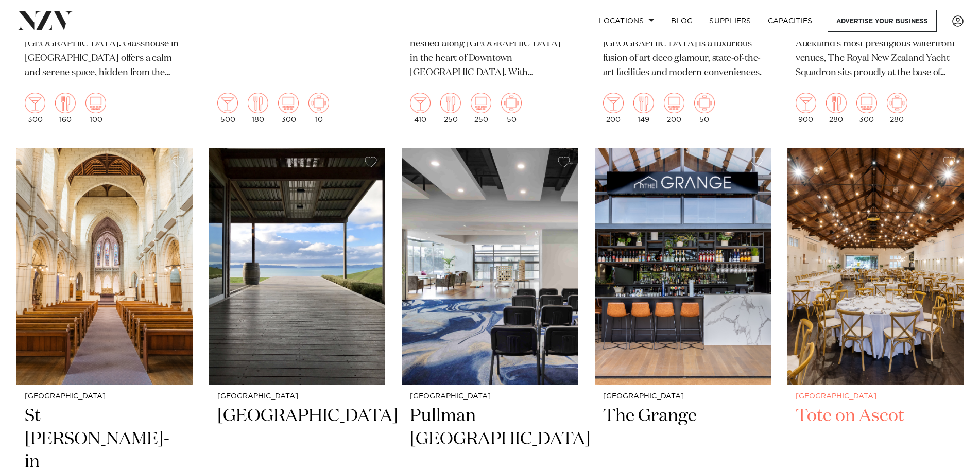 This screenshot has height=469, width=980. I want to click on div: 410, so click(421, 108).